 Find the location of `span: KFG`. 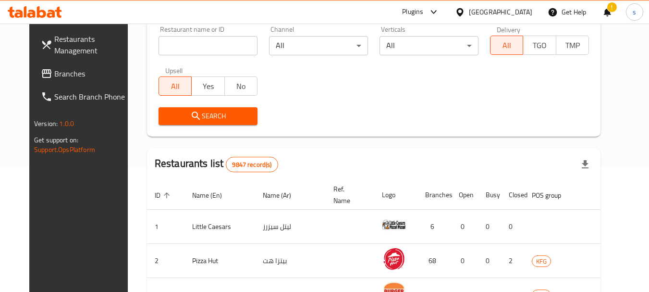

span: KFG is located at coordinates (542, 261).